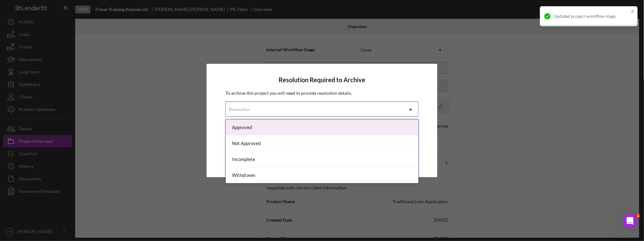 This screenshot has height=241, width=644. What do you see at coordinates (322, 175) in the screenshot?
I see `div: Withdrawn` at bounding box center [322, 175].